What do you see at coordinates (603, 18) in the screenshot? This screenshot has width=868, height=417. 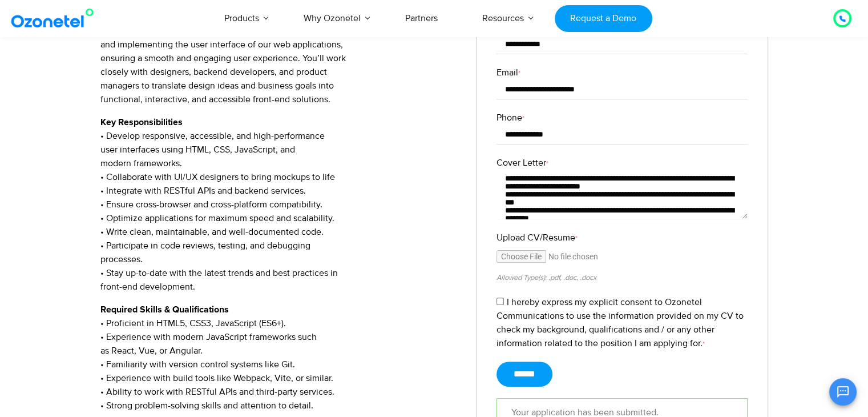 I see `a: Request a Demo` at bounding box center [603, 18].